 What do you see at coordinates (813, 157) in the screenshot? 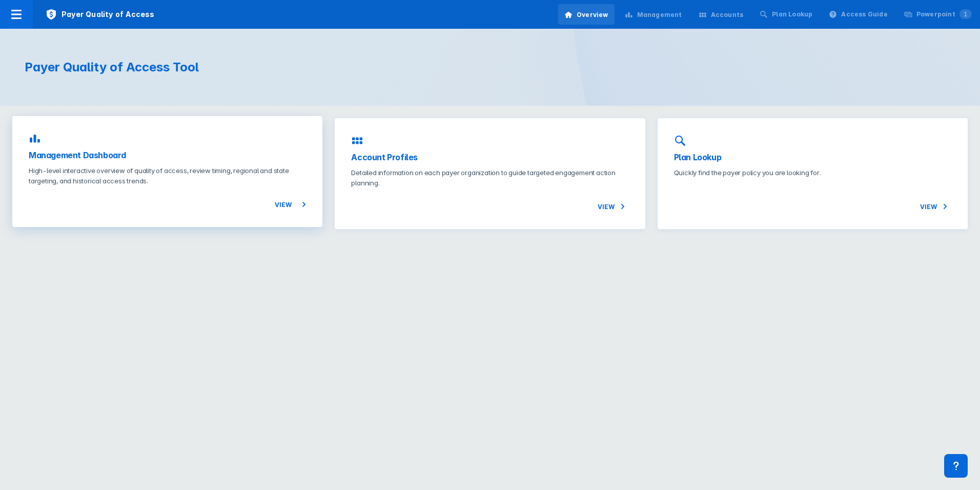
I see `h3: Plan Lookup` at bounding box center [813, 157].